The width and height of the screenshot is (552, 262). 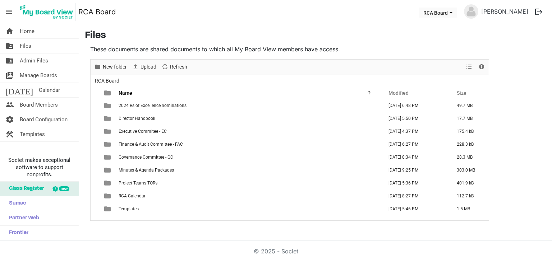 What do you see at coordinates (144, 67) in the screenshot?
I see `div: Upload` at bounding box center [144, 67].